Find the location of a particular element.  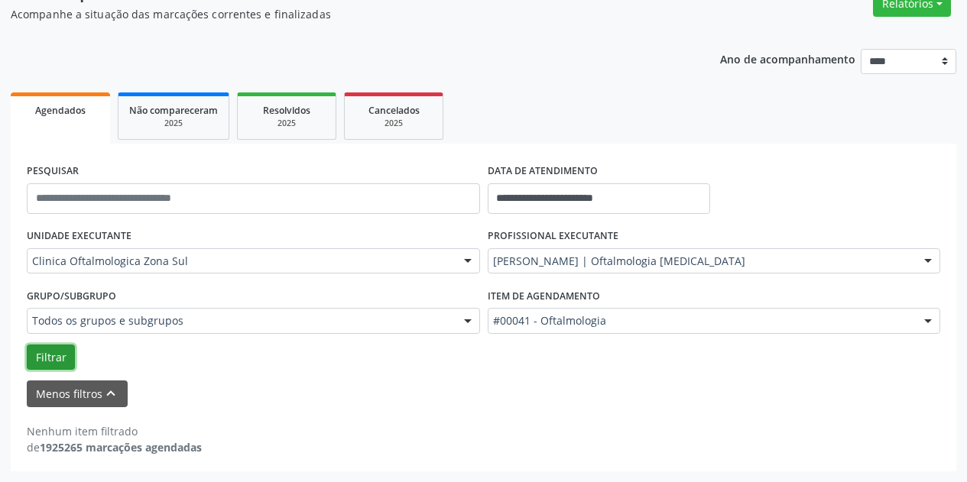

span: #00041 - Oftalmologia is located at coordinates (701, 321).